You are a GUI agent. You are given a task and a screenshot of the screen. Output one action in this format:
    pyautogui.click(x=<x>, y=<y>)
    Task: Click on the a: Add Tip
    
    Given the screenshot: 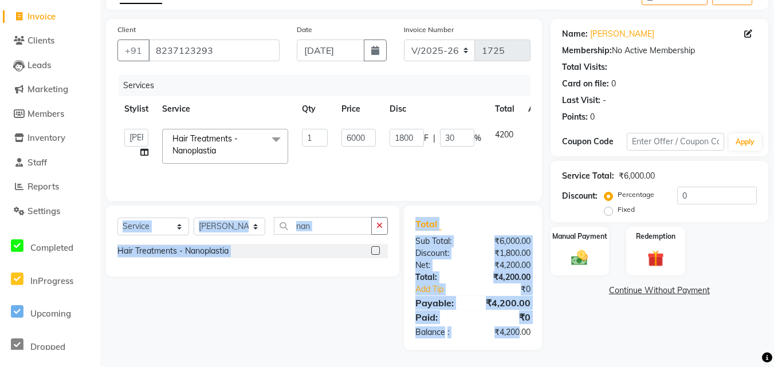 What is the action you would take?
    pyautogui.click(x=445, y=289)
    